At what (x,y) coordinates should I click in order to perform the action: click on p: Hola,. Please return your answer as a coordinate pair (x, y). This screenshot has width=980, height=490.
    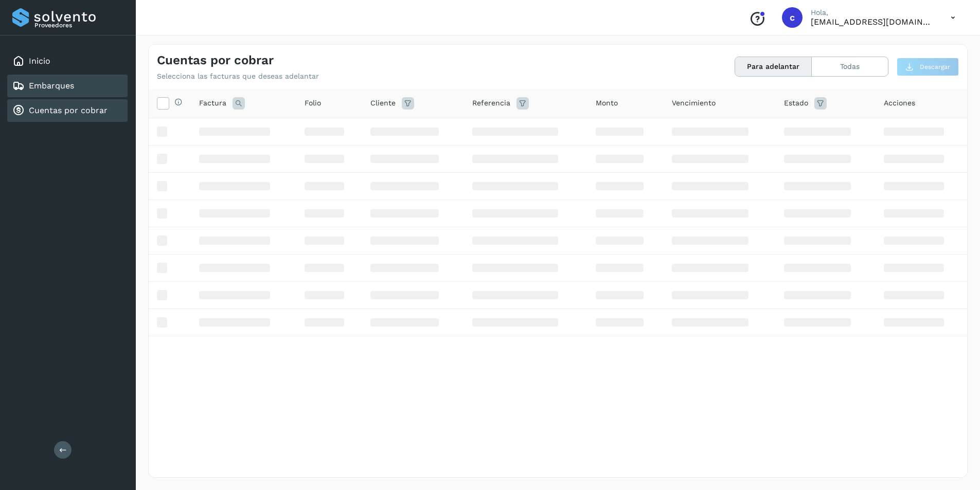
    Looking at the image, I should click on (872, 13).